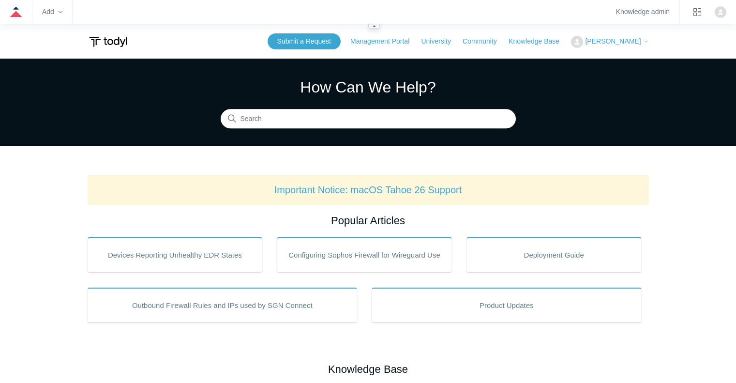  I want to click on zd-hc-trigger: Add, so click(52, 12).